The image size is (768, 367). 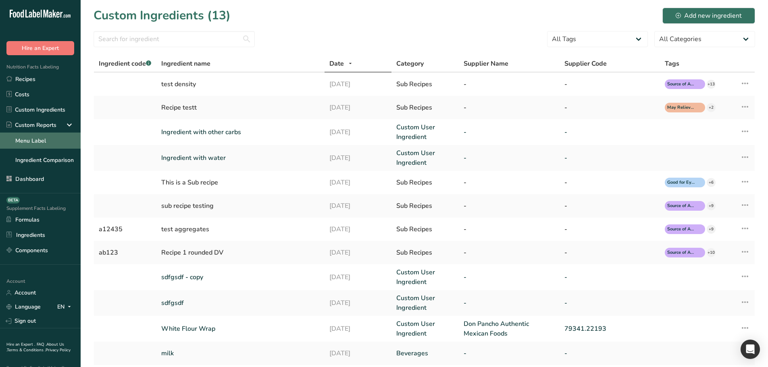 What do you see at coordinates (240, 253) in the screenshot?
I see `div: Recipe 1 rounded DV` at bounding box center [240, 253].